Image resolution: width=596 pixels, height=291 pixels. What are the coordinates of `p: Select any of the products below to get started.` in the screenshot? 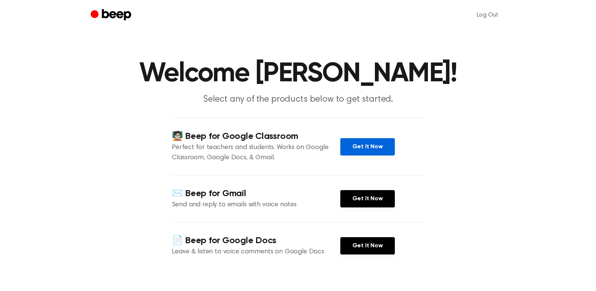 It's located at (298, 99).